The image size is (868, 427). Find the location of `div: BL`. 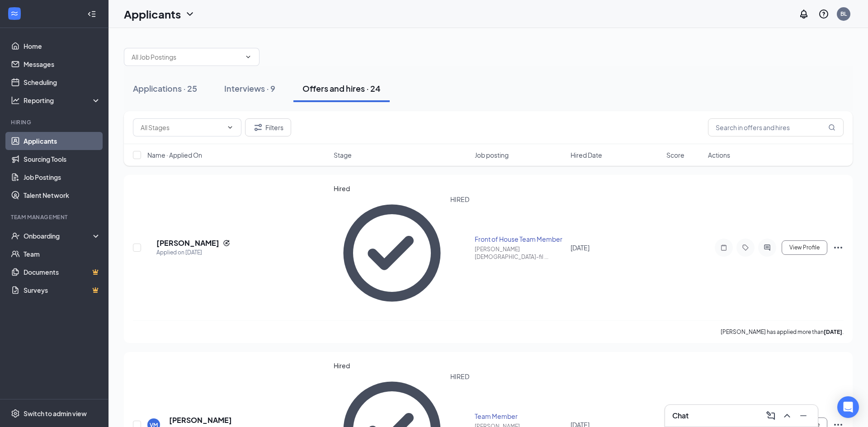

div: BL is located at coordinates (844, 13).